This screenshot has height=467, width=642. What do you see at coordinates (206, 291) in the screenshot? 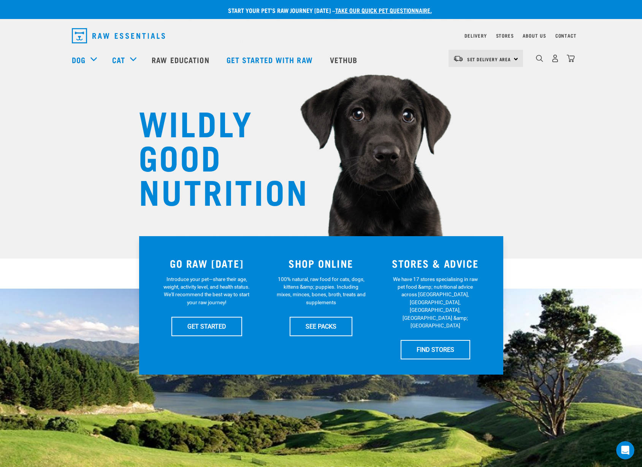
I see `p: Introduce your pet—share their age, weight, activity level, and health status. We'll recommend th...` at bounding box center [206, 291].